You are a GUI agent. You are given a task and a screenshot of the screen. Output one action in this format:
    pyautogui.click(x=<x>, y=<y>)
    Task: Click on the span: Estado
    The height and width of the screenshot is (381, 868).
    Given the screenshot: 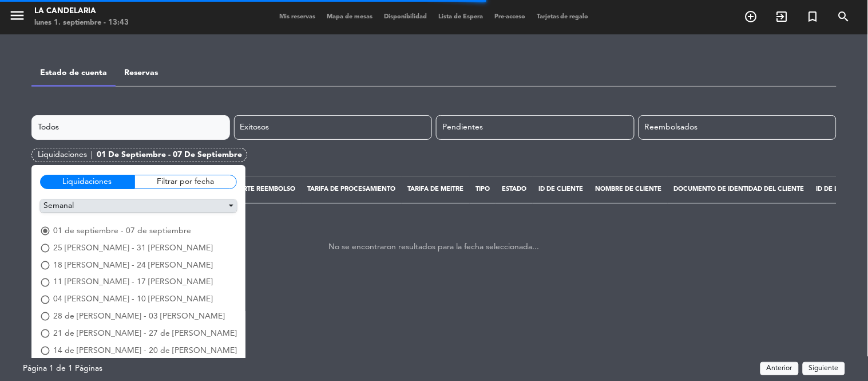 What is the action you would take?
    pyautogui.click(x=514, y=189)
    